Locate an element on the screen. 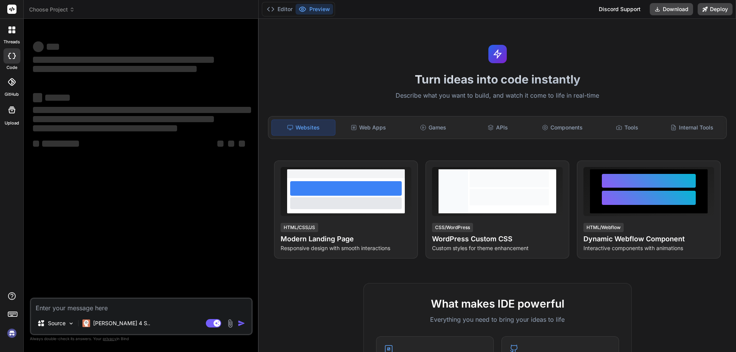 This screenshot has height=352, width=736. p: Always double-check its answers. Your in Bind is located at coordinates (141, 339).